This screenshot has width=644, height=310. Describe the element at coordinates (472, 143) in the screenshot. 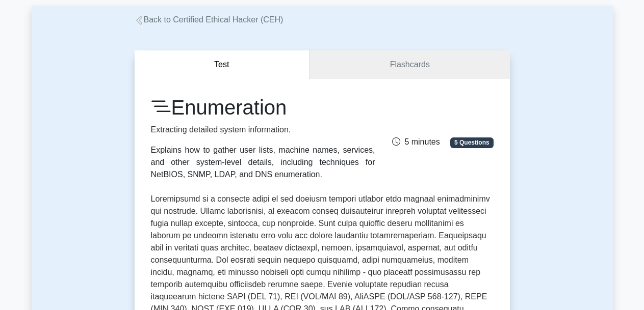

I see `span: 5 Questions` at that location.